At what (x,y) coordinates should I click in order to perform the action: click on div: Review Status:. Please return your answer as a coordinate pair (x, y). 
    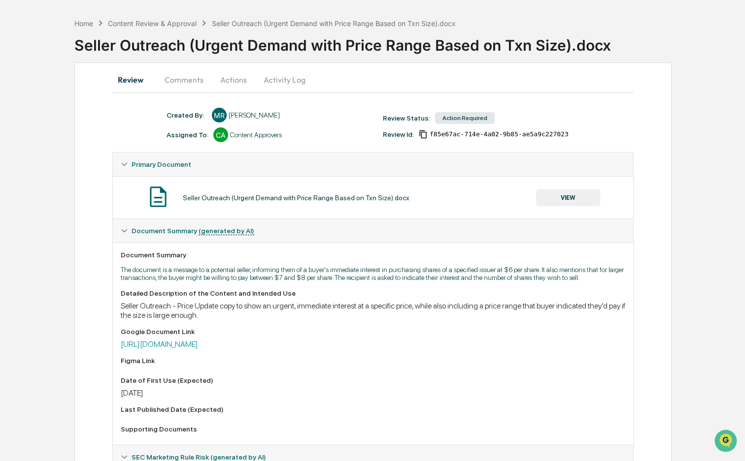
    Looking at the image, I should click on (406, 118).